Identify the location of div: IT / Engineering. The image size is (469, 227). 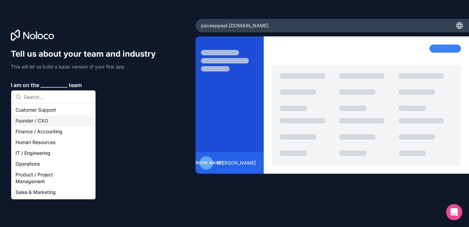
(53, 153).